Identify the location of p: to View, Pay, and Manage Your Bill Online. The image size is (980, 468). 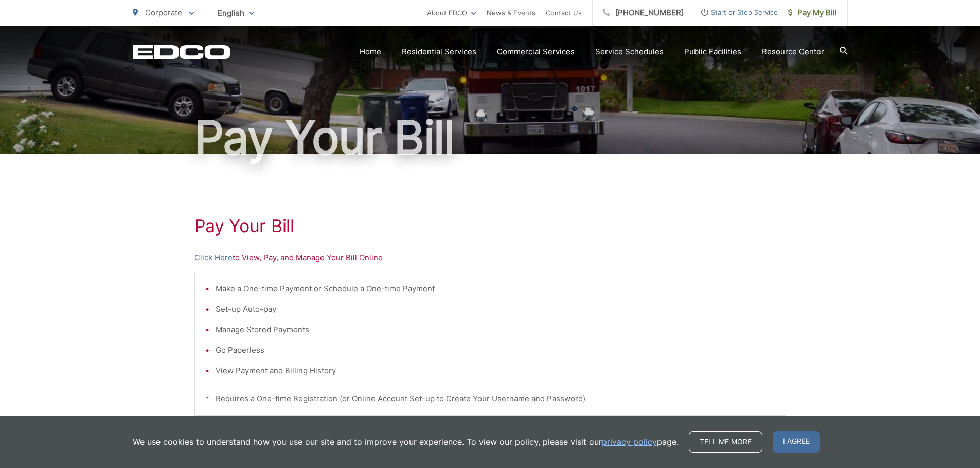
(490, 258).